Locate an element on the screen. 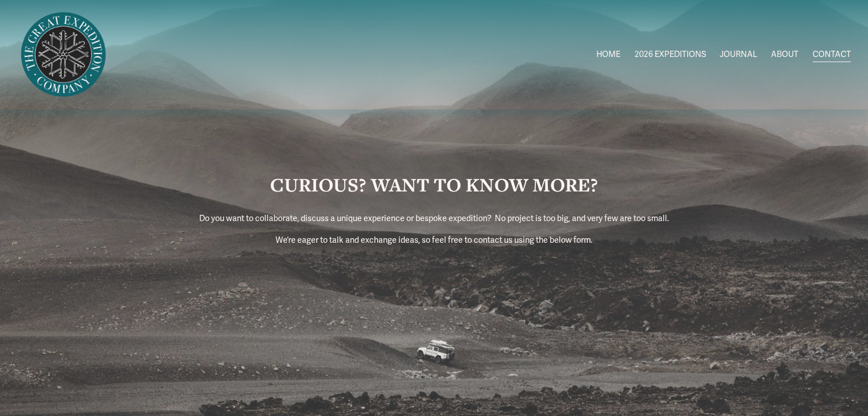  img: Arctic Expeditions is located at coordinates (63, 54).